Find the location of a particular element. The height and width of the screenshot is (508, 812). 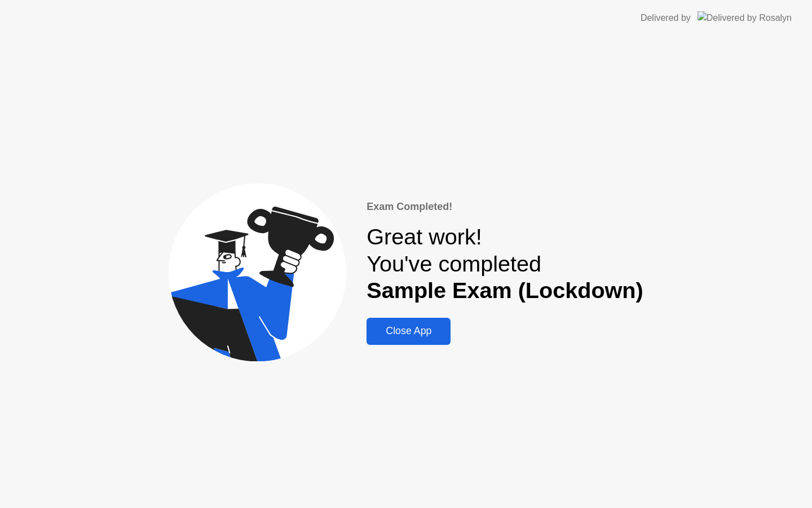

div: Delivered by is located at coordinates (666, 18).